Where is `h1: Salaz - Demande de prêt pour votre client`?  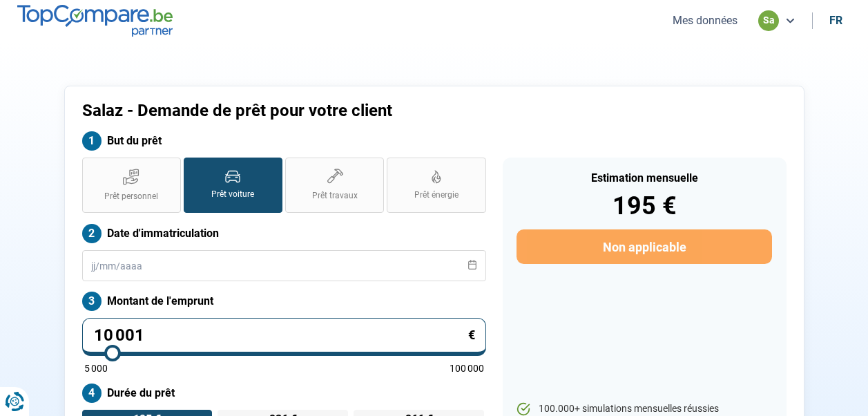
h1: Salaz - Demande de prêt pour votre client is located at coordinates (344, 111).